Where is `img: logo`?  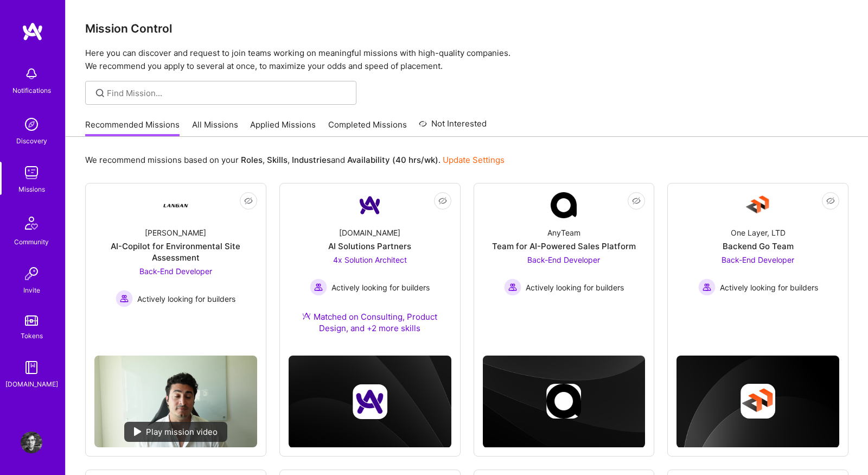 img: logo is located at coordinates (32, 31).